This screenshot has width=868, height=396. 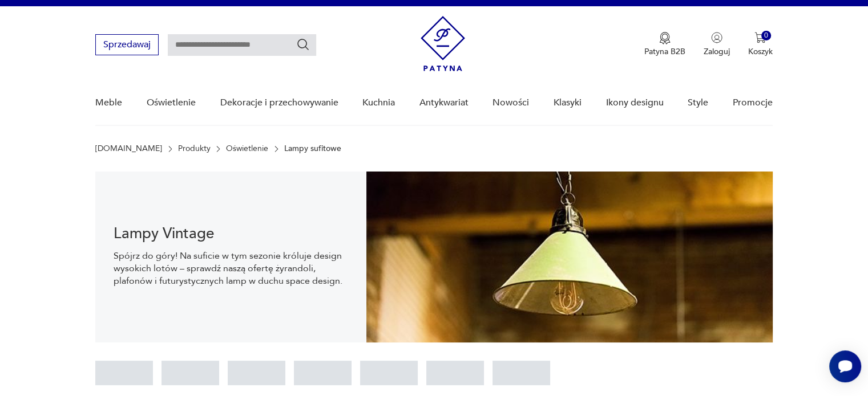 What do you see at coordinates (127, 45) in the screenshot?
I see `button: Sprzedawaj` at bounding box center [127, 45].